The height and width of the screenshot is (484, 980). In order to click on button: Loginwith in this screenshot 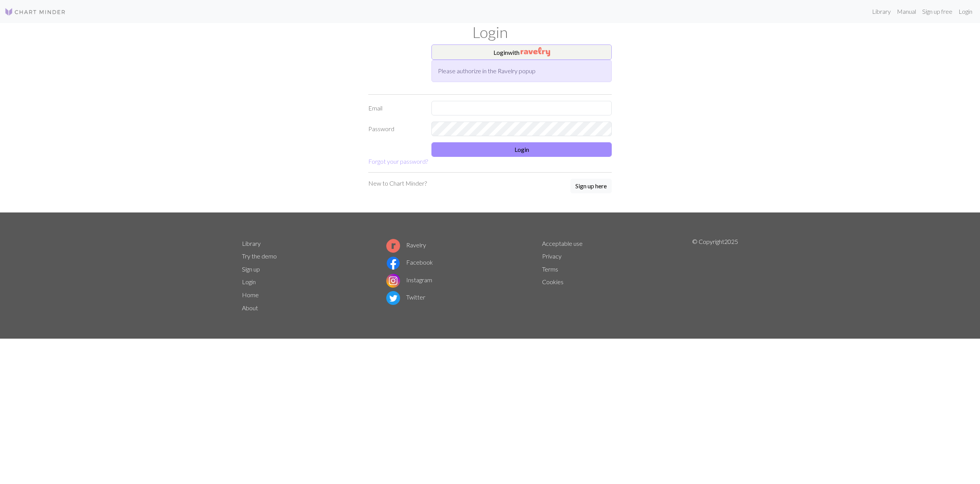, I will do `click(522, 52)`.